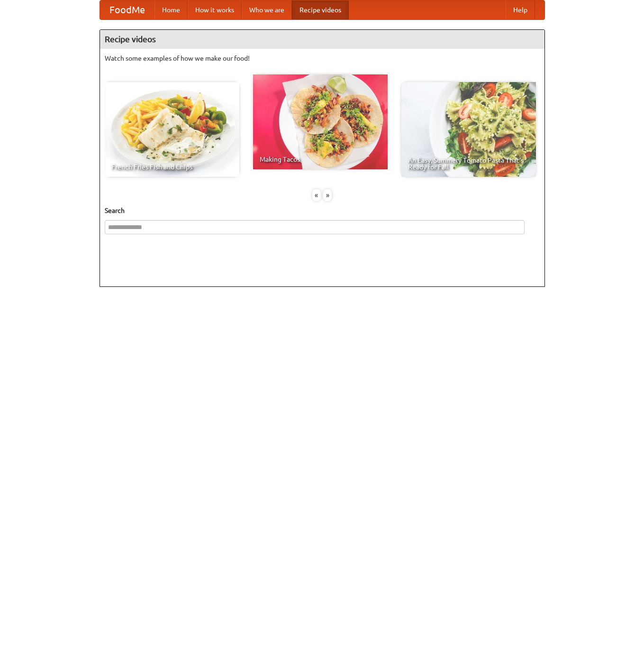 The height and width of the screenshot is (671, 644). I want to click on a: Recipe videos, so click(320, 10).